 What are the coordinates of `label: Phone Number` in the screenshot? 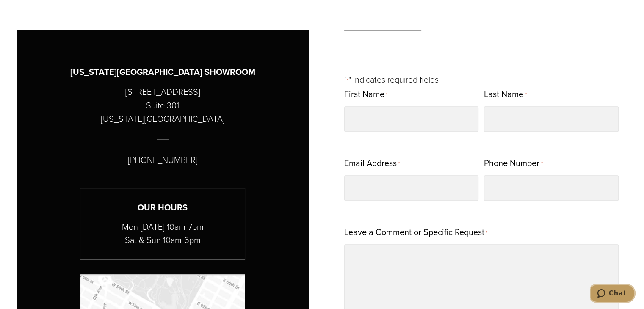 It's located at (513, 164).